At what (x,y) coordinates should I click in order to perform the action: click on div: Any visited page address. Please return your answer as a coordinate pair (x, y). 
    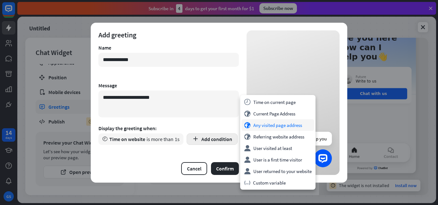
    Looking at the image, I should click on (278, 125).